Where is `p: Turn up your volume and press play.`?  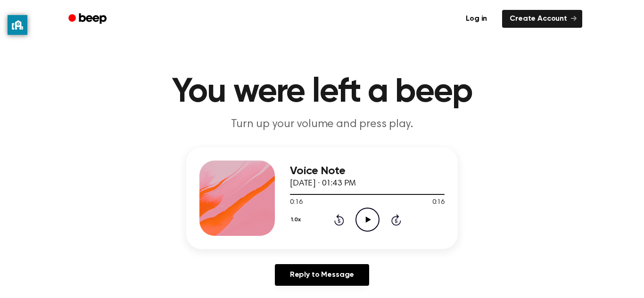
p: Turn up your volume and press play. is located at coordinates (322, 124).